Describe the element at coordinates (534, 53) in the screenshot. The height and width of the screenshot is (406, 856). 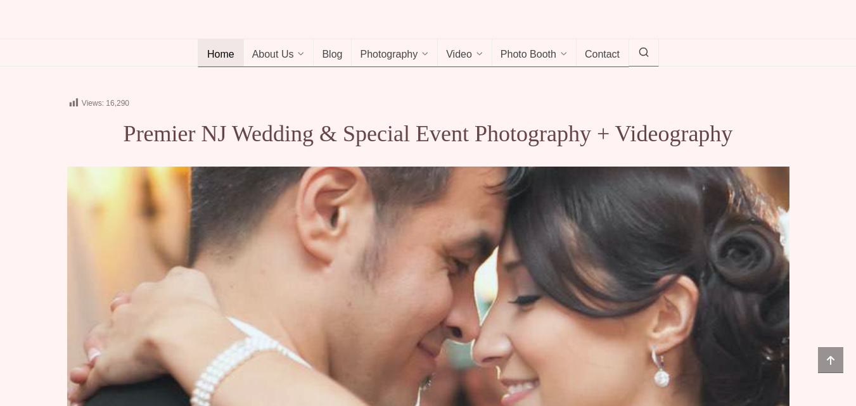
I see `a: Photo Booth` at that location.